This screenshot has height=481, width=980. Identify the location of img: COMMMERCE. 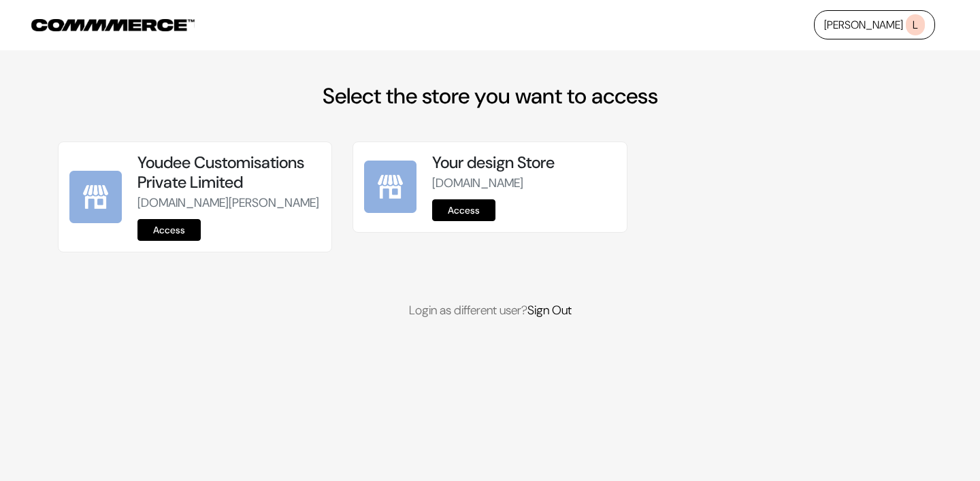
(113, 25).